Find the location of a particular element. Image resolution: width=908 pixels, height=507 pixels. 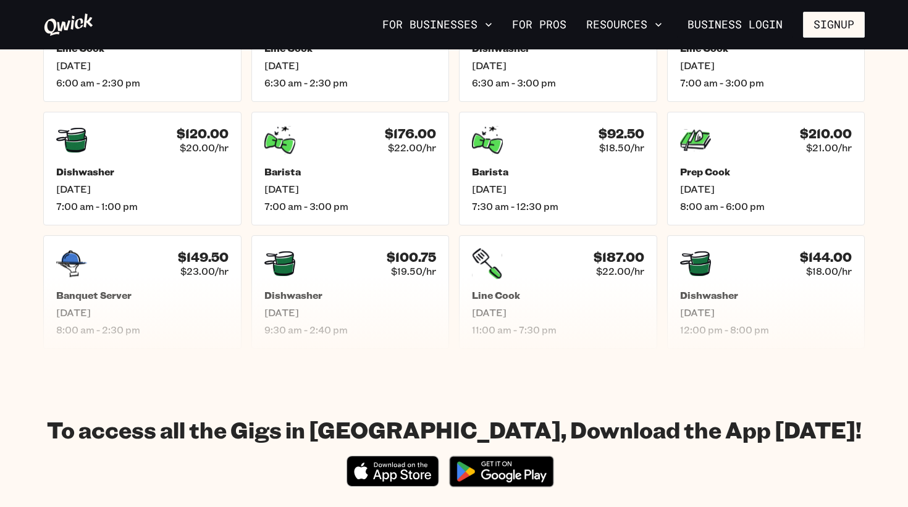

span: 11:00 am - 7:30 pm is located at coordinates (558, 330).